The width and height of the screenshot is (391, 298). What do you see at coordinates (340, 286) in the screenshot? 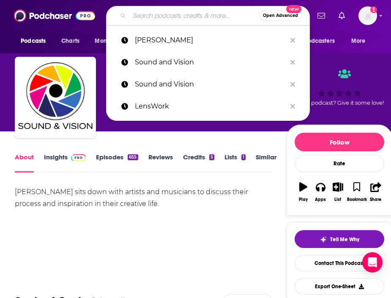
I see `button: Export One-Sheet` at bounding box center [340, 286].